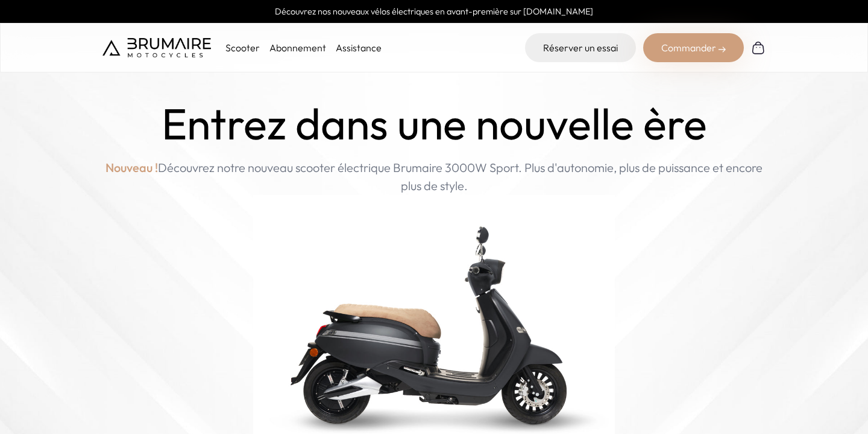  What do you see at coordinates (434, 177) in the screenshot?
I see `p: Découvrez notre nouveau scooter électrique Brumaire 3000W Sport. Plus d'autonomie, plus de puissa...` at bounding box center [434, 177].